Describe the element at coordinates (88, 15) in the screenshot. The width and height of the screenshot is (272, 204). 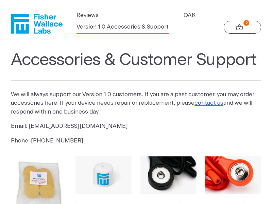
I see `a: Reviews` at that location.